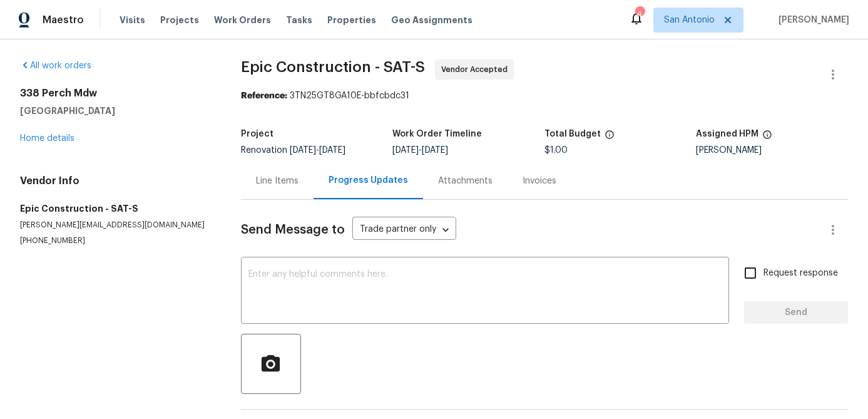 This screenshot has height=419, width=868. Describe the element at coordinates (179, 20) in the screenshot. I see `span: Projects` at that location.